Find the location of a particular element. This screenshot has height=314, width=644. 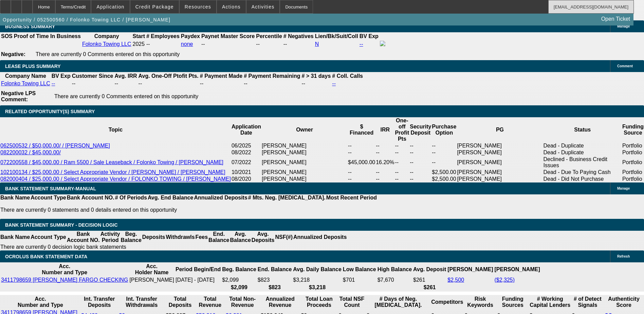

th: Annualized Revenue is located at coordinates (280, 302).